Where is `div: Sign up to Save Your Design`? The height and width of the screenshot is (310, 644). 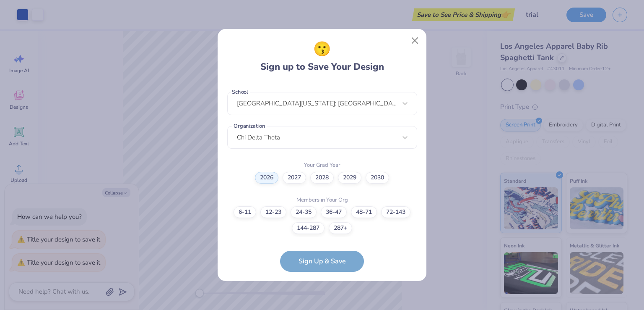
div: Sign up to Save Your Design is located at coordinates (322, 56).